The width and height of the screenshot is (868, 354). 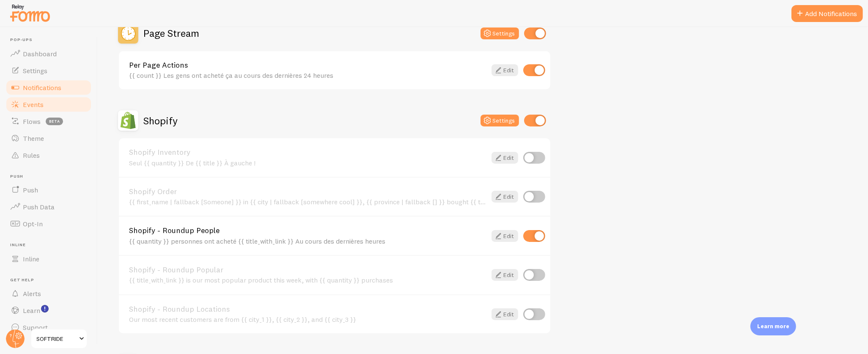 I want to click on a: Shopify Inventory, so click(x=308, y=152).